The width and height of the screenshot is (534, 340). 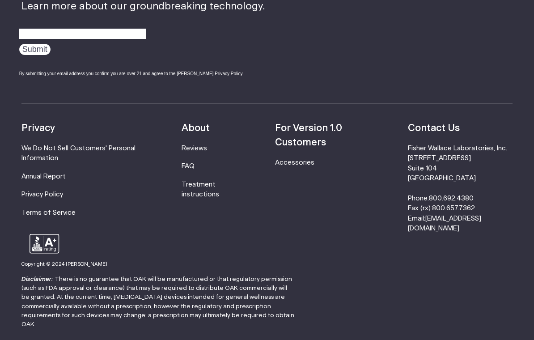 I want to click on strong: Contact Us, so click(x=434, y=128).